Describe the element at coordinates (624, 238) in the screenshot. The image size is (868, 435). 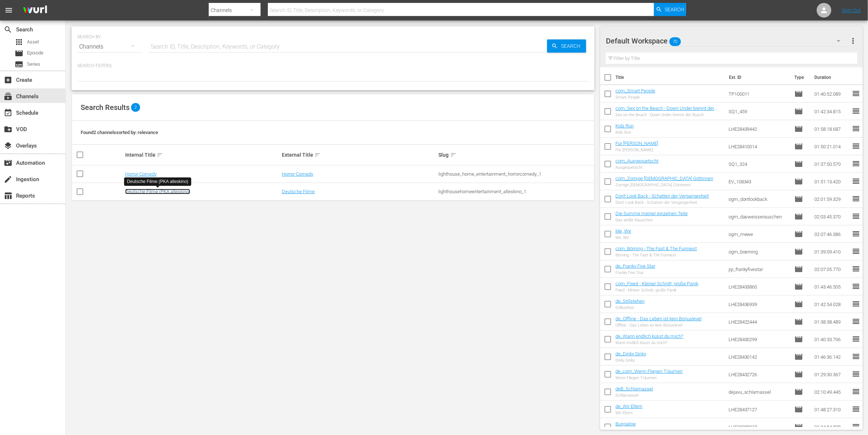
I see `div: Me, We` at that location.